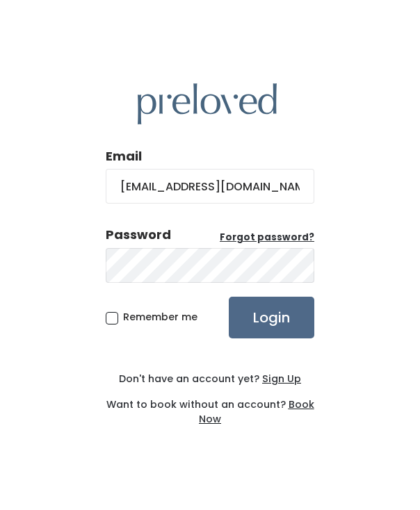 The width and height of the screenshot is (420, 510). What do you see at coordinates (271, 317) in the screenshot?
I see `input: Login` at bounding box center [271, 317].